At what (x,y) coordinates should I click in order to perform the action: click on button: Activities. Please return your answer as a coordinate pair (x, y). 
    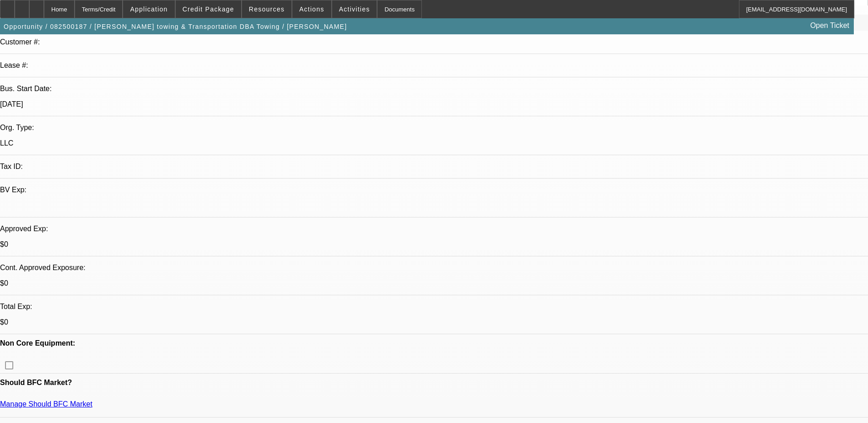
    Looking at the image, I should click on (354, 10).